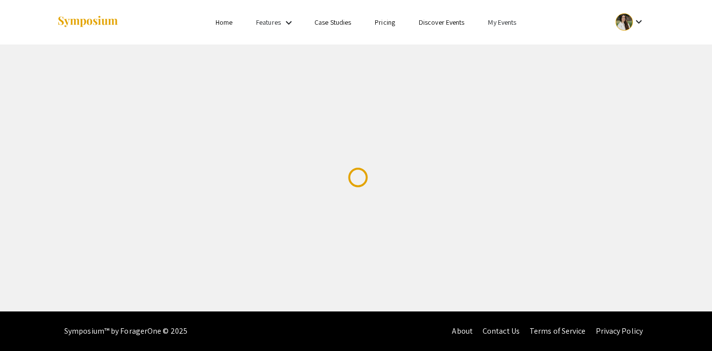 The image size is (712, 351). What do you see at coordinates (441, 22) in the screenshot?
I see `a: Discover Events` at bounding box center [441, 22].